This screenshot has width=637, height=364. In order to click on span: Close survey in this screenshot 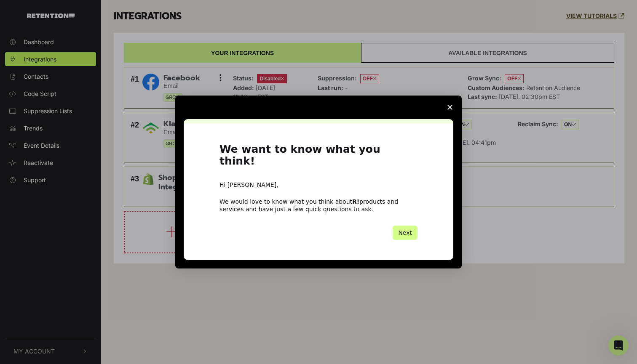, I will do `click(450, 107)`.